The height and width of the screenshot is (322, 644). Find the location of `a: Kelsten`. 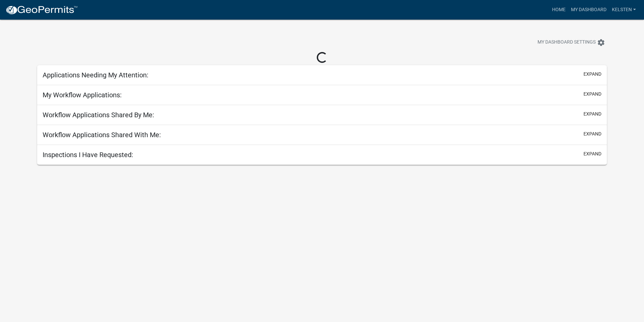

a: Kelsten is located at coordinates (624, 10).